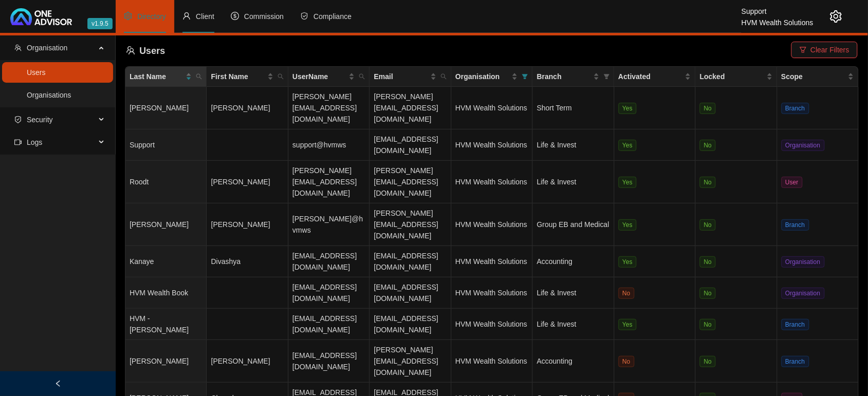 This screenshot has width=868, height=396. I want to click on span: setting, so click(836, 16).